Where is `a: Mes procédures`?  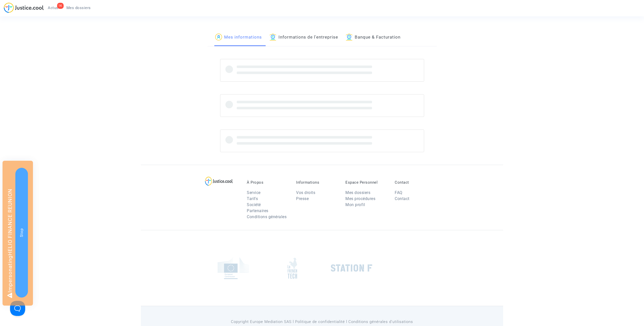
a: Mes procédures is located at coordinates (360, 198).